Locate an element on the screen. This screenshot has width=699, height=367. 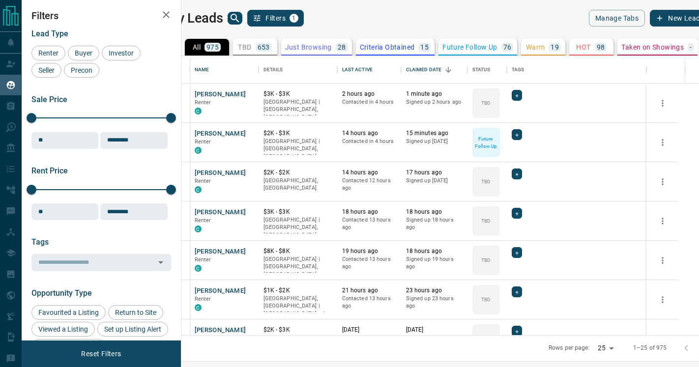
p: Rows per page: is located at coordinates (570, 348).